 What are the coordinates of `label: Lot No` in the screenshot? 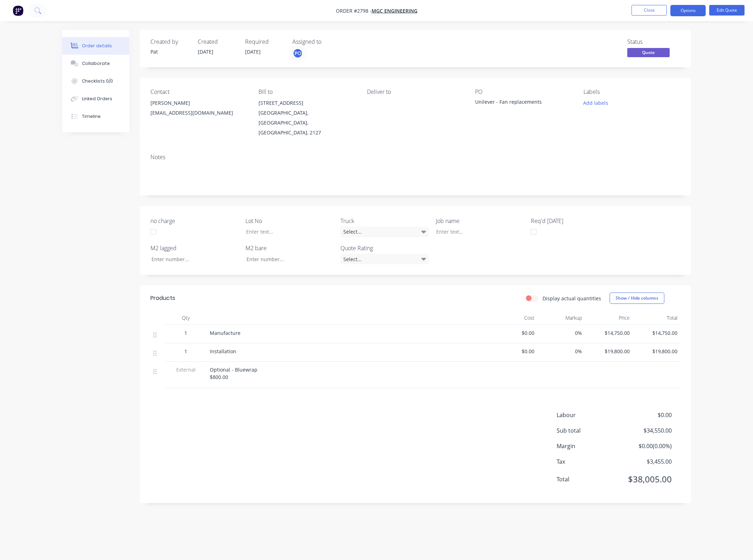 It's located at (290, 221).